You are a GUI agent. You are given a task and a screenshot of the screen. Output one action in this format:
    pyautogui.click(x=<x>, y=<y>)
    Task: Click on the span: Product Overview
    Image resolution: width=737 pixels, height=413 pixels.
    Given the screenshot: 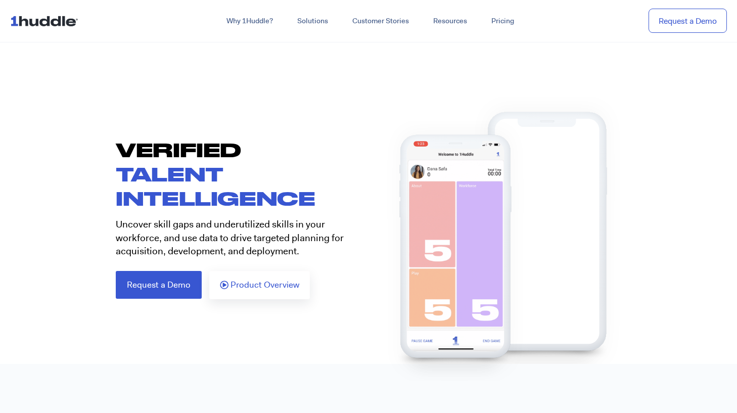 What is the action you would take?
    pyautogui.click(x=265, y=285)
    